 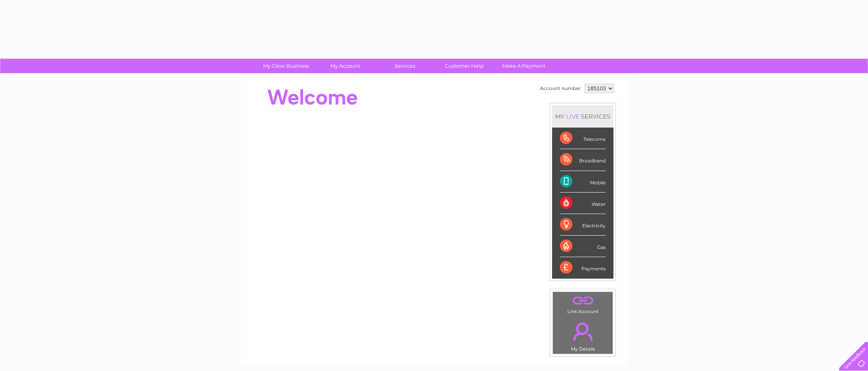 I want to click on div: Water, so click(x=582, y=203).